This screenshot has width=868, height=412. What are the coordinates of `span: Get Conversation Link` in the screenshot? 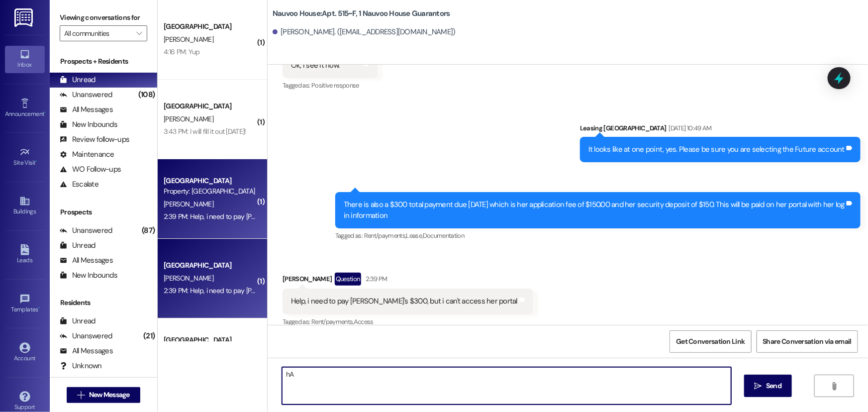 It's located at (710, 342).